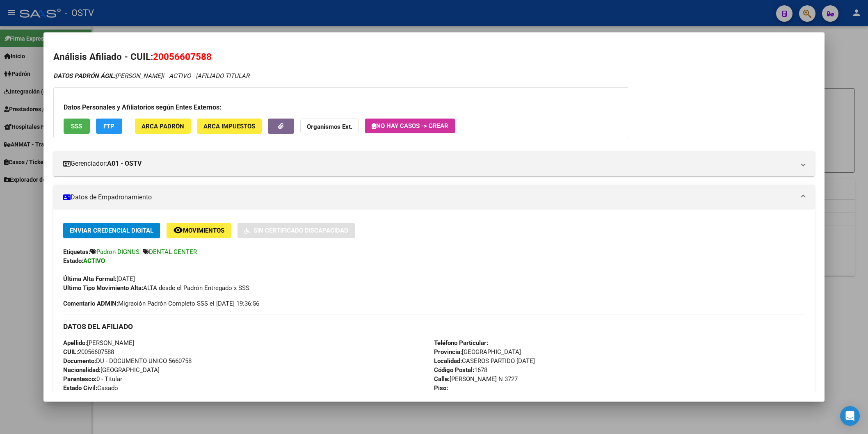 Image resolution: width=868 pixels, height=434 pixels. What do you see at coordinates (109, 126) in the screenshot?
I see `button: FTP` at bounding box center [109, 126].